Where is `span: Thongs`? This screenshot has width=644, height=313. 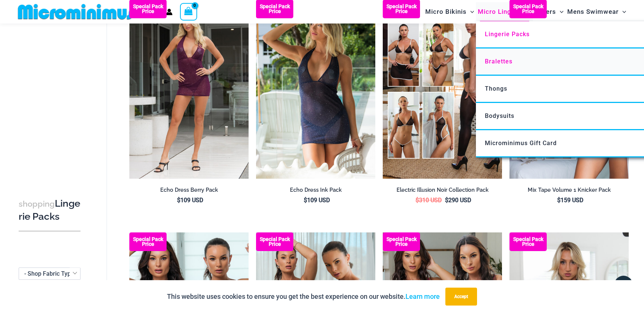
span: Thongs is located at coordinates (496, 89).